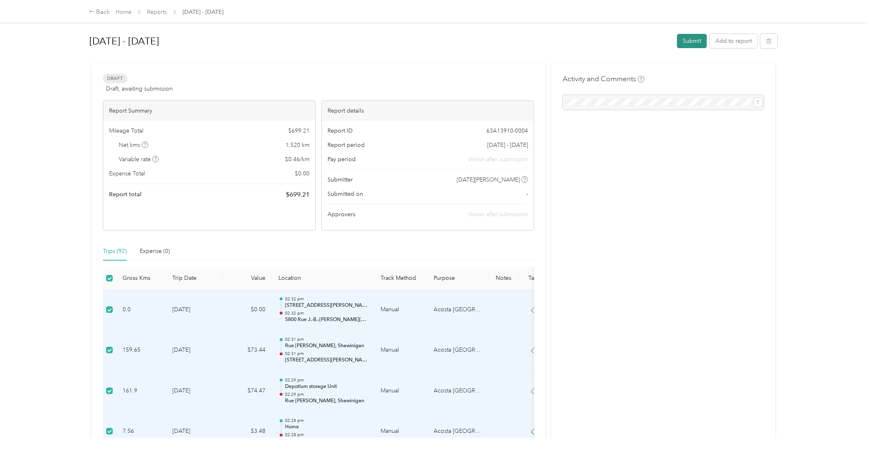 Image resolution: width=871 pixels, height=452 pixels. What do you see at coordinates (302, 173) in the screenshot?
I see `span: $ 0.00` at bounding box center [302, 173].